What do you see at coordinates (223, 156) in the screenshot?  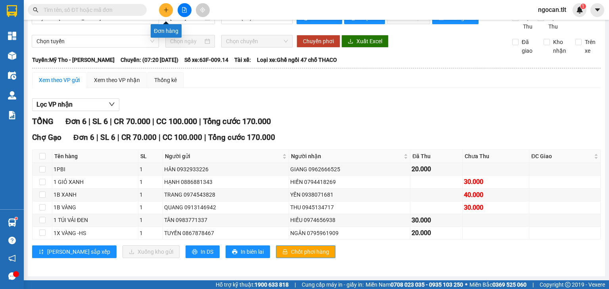 I see `span: Người gửi` at bounding box center [223, 156].